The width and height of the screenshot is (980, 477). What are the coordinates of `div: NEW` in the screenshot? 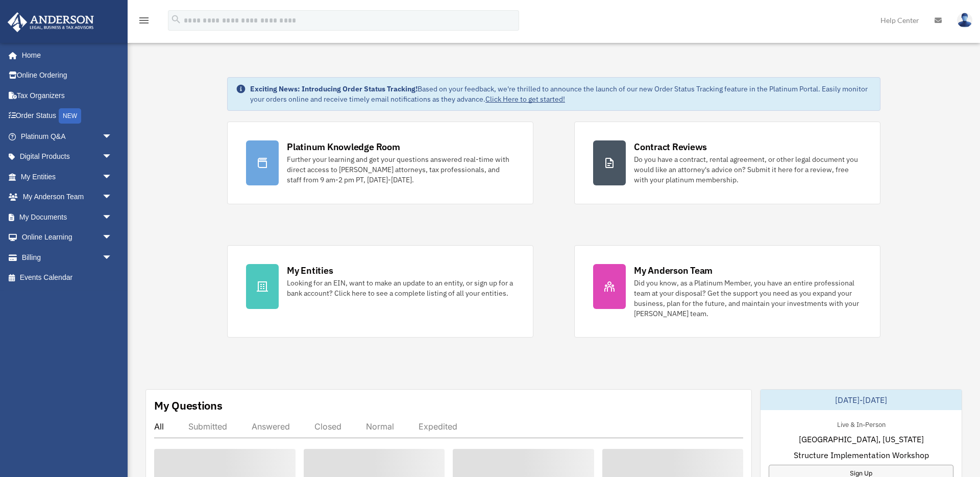 It's located at (70, 116).